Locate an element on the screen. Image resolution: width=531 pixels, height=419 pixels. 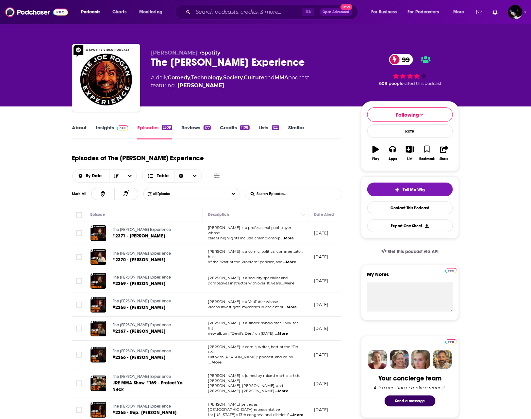
div: Apps is located at coordinates (392, 159).